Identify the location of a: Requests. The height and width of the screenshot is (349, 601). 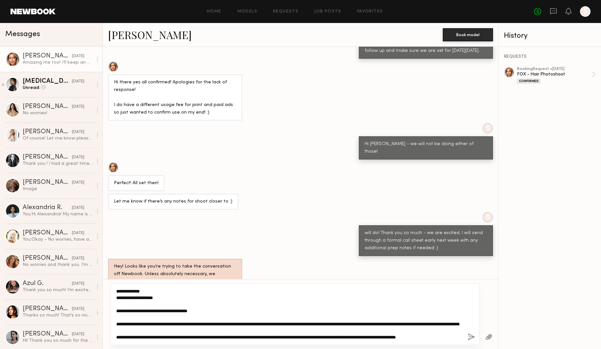
(285, 11).